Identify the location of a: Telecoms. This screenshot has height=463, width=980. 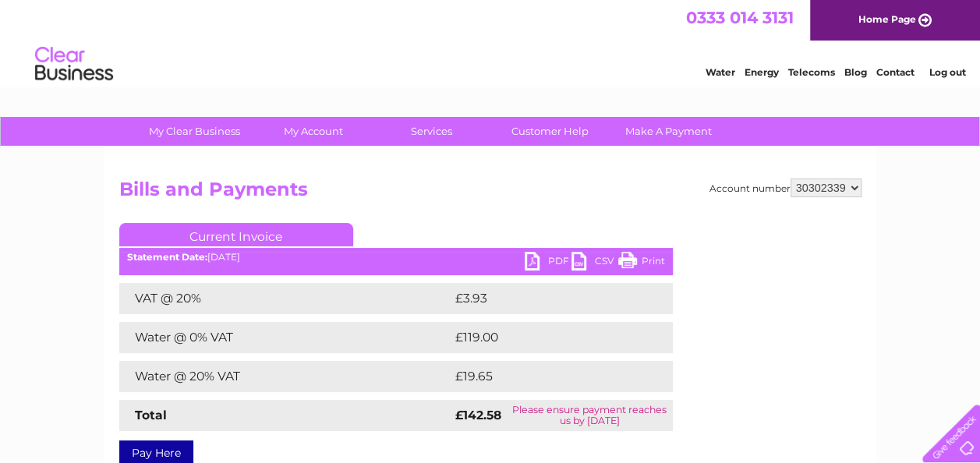
(811, 72).